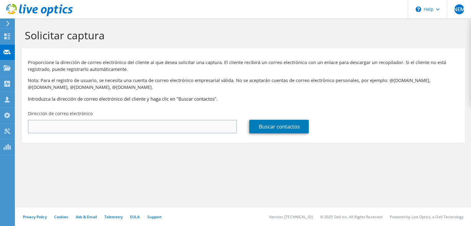 The height and width of the screenshot is (226, 471). I want to click on a: Privacy Policy, so click(35, 217).